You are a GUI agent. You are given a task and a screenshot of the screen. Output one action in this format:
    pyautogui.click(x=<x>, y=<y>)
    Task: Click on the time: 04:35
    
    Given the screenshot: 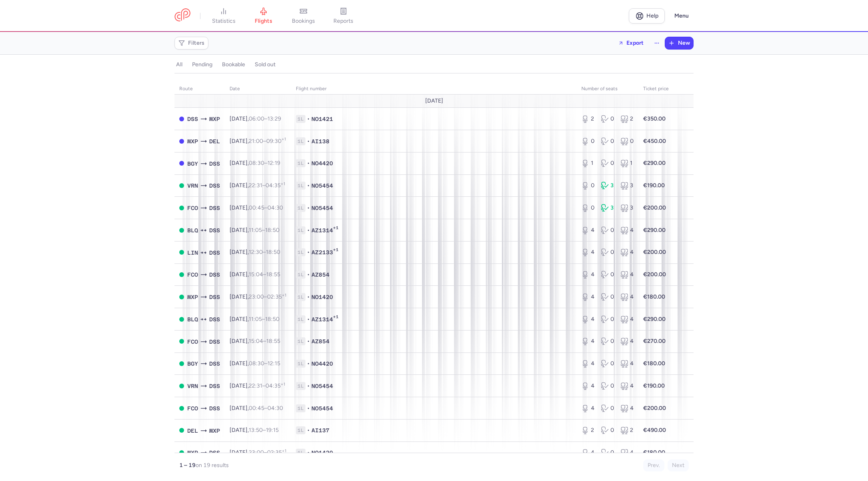 What is the action you would take?
    pyautogui.click(x=276, y=386)
    